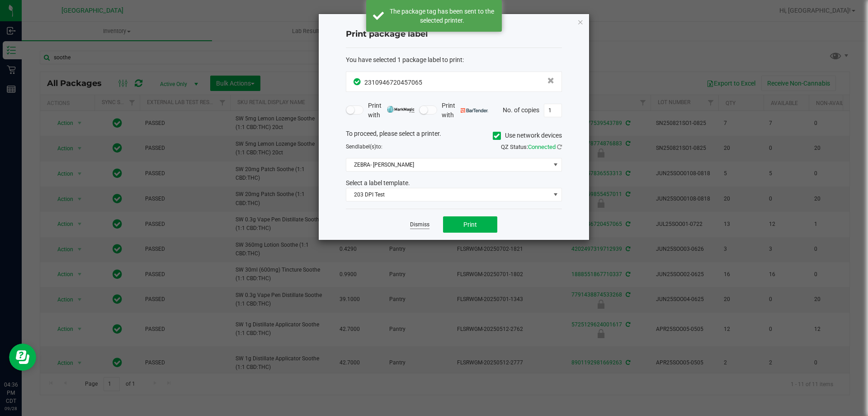 This screenshot has height=416, width=868. Describe the element at coordinates (357, 81) in the screenshot. I see `span: In Sync` at that location.